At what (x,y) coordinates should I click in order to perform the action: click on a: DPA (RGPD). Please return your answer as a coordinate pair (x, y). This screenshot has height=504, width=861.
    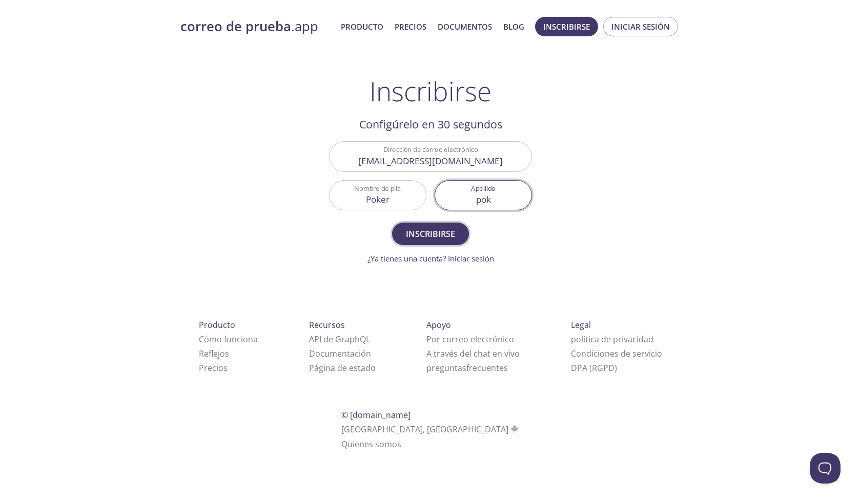
    Looking at the image, I should click on (594, 368).